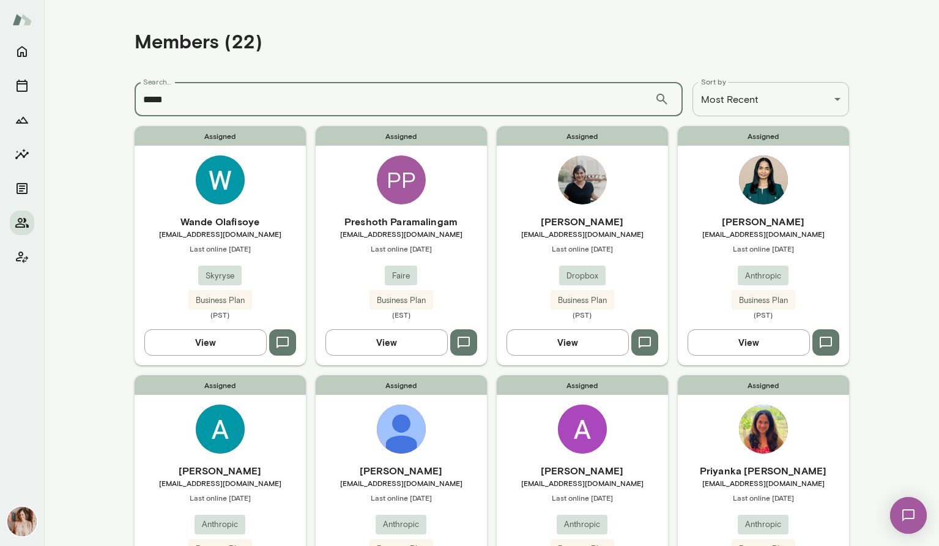 This screenshot has height=546, width=939. I want to click on label: Sort by, so click(713, 81).